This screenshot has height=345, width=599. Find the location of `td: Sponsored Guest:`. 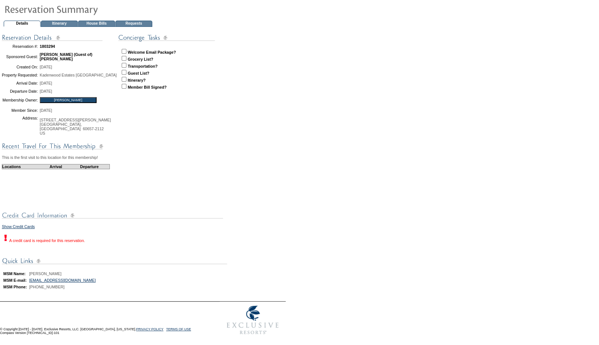

td: Sponsored Guest: is located at coordinates (20, 57).